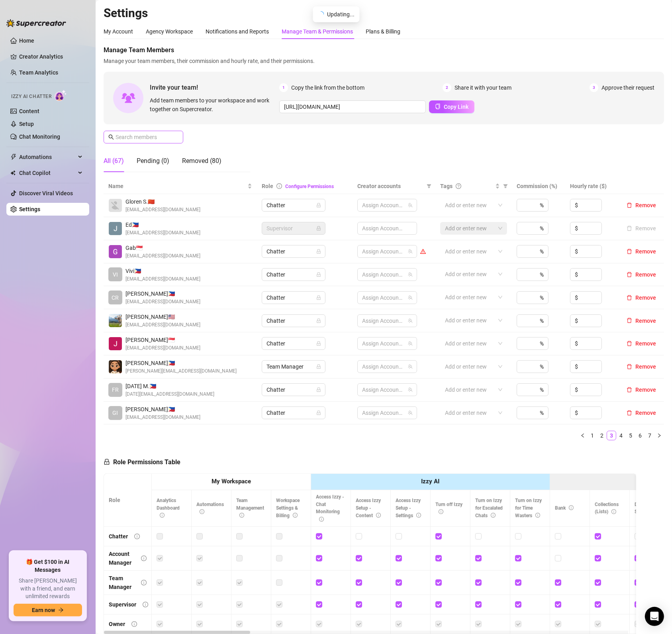 The height and width of the screenshot is (634, 672). Describe the element at coordinates (437, 107) in the screenshot. I see `span: copy` at that location.